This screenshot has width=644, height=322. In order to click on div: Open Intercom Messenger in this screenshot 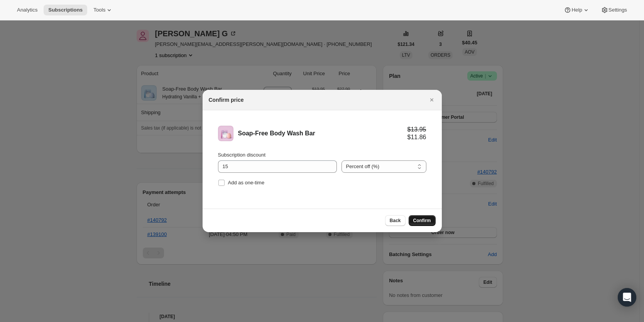, I will do `click(627, 297)`.